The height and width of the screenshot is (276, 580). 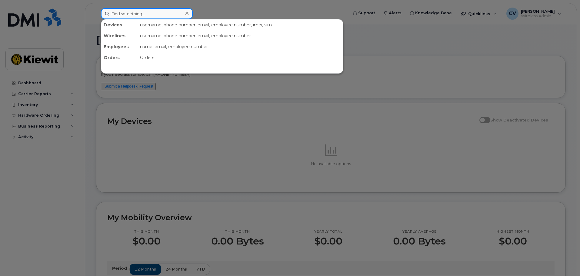 I want to click on div: username, phone number, email, employee number, imei, sim, so click(x=240, y=25).